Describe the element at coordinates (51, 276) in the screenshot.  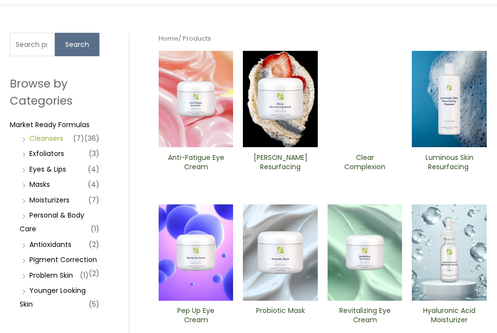
I see `a: Problem Skin` at that location.